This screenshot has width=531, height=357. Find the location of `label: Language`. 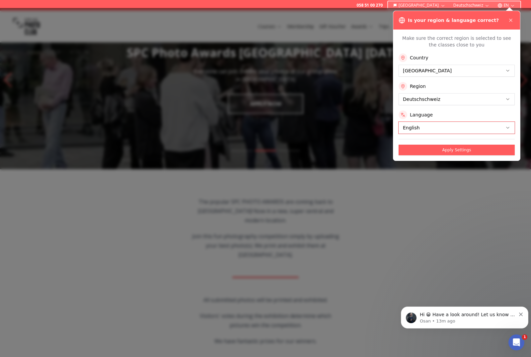

label: Language is located at coordinates (421, 115).